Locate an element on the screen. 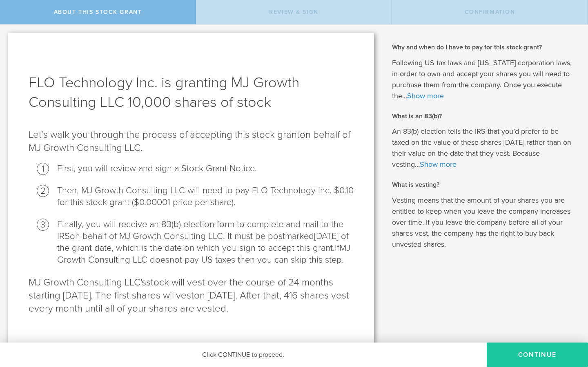 The width and height of the screenshot is (588, 367). span: Confirmation is located at coordinates (490, 12).